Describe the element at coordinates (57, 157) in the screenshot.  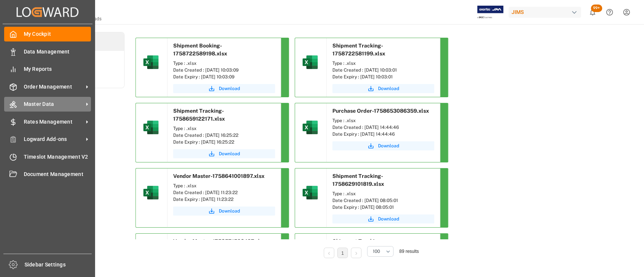
I see `span: Timeslot Management V2` at that location.